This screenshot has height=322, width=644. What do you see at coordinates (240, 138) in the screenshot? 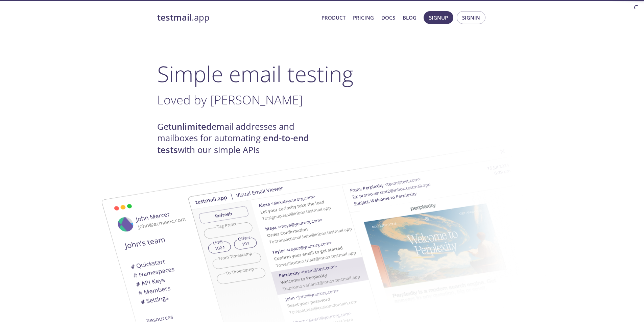
I see `h4: Get email addresses and mailboxes for automating with our simple APIs` at bounding box center [240, 138].